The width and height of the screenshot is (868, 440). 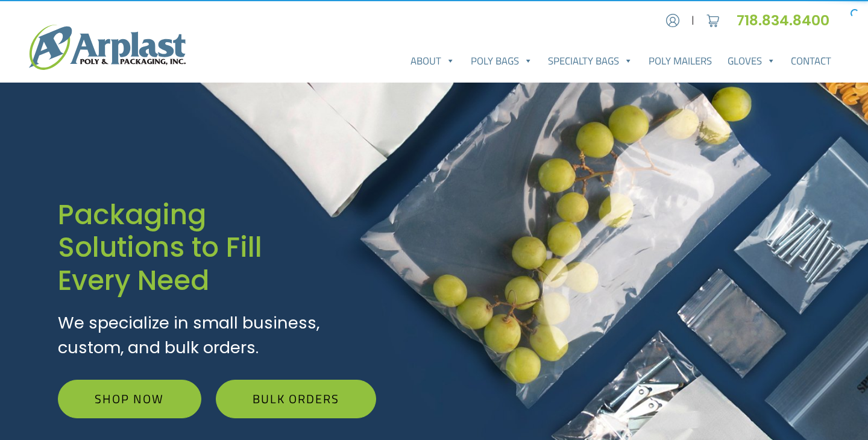 I want to click on h1: Packaging Solutions to Fill Every Need, so click(x=217, y=247).